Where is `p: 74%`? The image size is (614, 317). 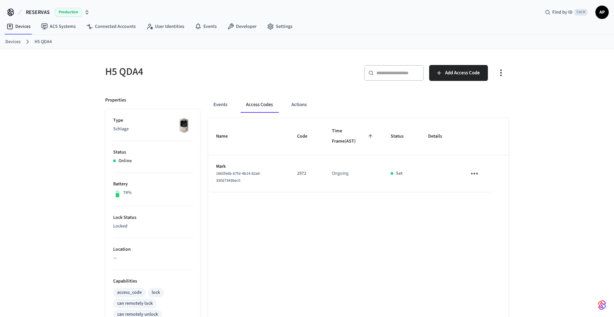 p: 74% is located at coordinates (127, 193).